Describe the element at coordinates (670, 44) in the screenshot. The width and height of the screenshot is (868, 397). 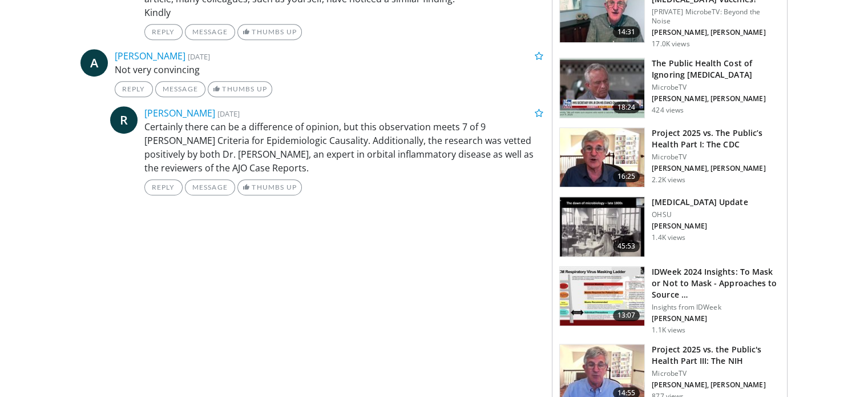
I see `p: 17.0K views` at that location.